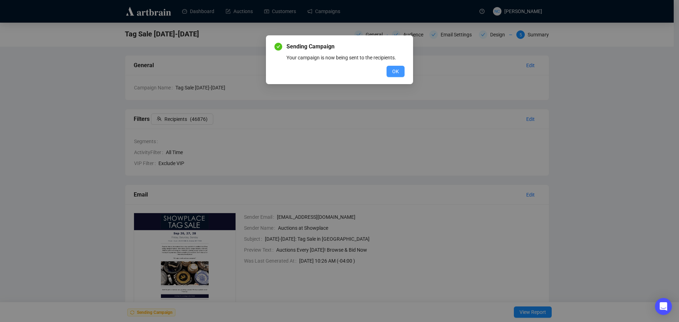 The height and width of the screenshot is (322, 679). What do you see at coordinates (345, 58) in the screenshot?
I see `div: Your campaign is now being sent to the recipients.` at bounding box center [345, 58].